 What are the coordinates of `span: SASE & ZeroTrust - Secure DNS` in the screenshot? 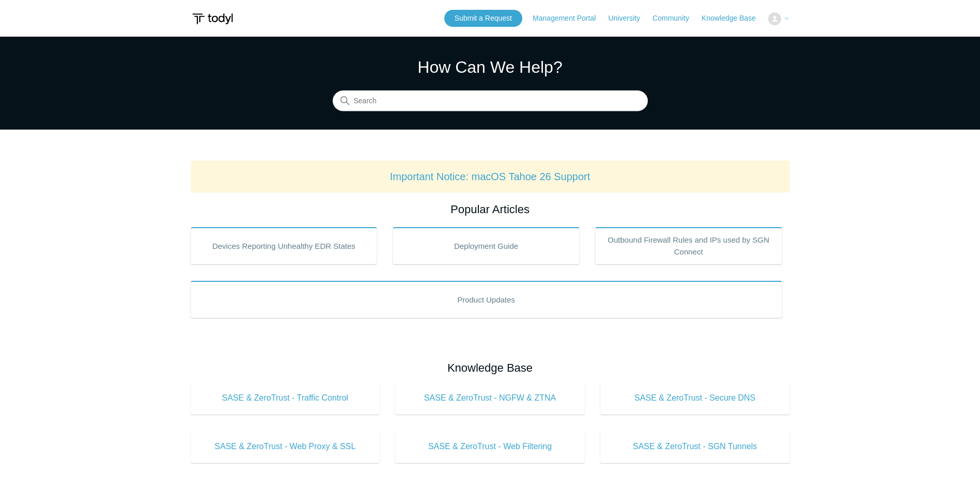 It's located at (695, 398).